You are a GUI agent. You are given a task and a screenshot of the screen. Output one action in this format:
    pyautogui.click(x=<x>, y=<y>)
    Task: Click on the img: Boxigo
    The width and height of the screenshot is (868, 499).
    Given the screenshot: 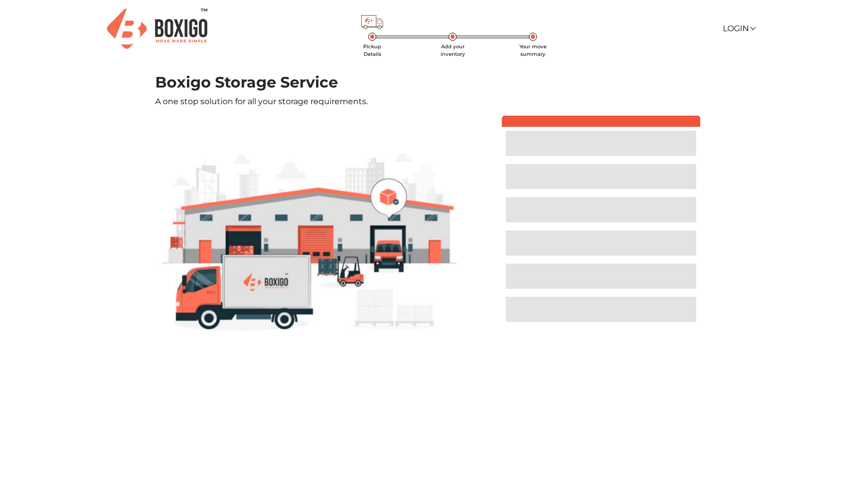 What is the action you would take?
    pyautogui.click(x=158, y=29)
    